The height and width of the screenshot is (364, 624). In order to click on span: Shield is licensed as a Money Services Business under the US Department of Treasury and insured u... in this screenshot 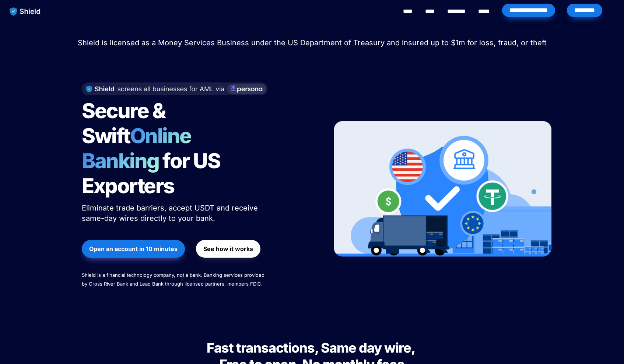, I will do `click(312, 43)`.